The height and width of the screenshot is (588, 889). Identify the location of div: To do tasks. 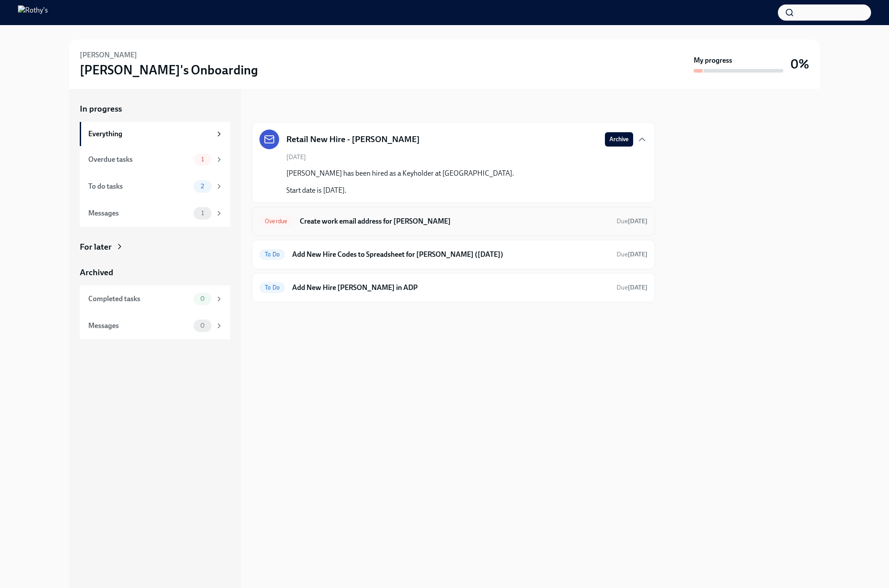
(139, 187).